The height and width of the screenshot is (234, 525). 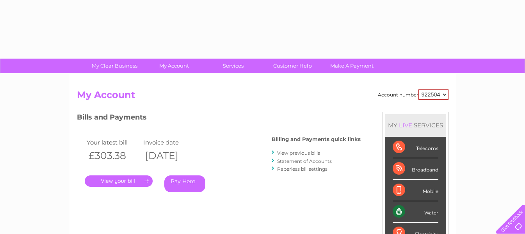 I want to click on a: Paperless bill settings, so click(x=302, y=169).